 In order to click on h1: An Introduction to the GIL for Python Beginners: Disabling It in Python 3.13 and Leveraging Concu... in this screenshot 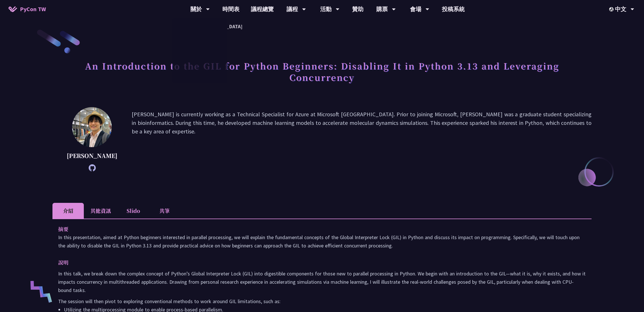, I will do `click(322, 72)`.